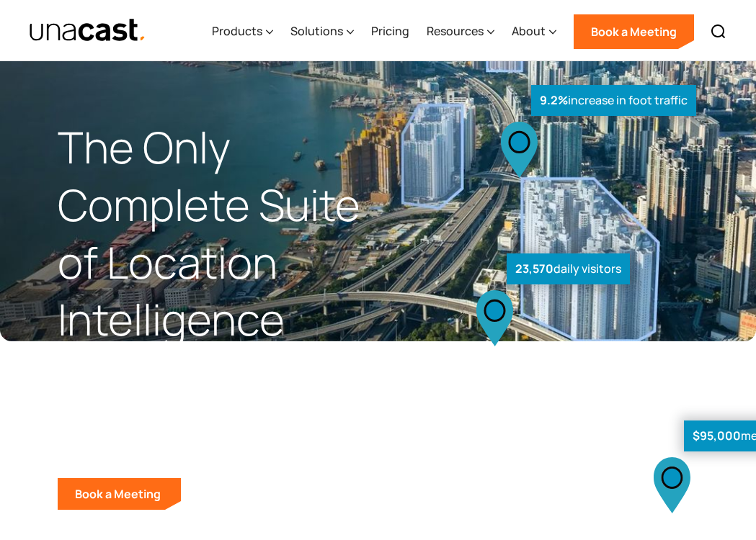  I want to click on a: Pricing, so click(390, 31).